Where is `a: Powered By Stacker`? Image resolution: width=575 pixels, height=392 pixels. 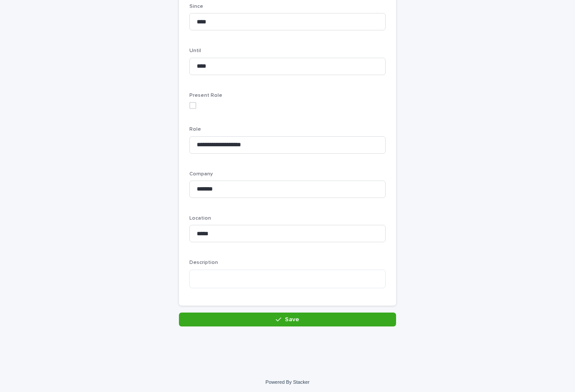
a: Powered By Stacker is located at coordinates (287, 382).